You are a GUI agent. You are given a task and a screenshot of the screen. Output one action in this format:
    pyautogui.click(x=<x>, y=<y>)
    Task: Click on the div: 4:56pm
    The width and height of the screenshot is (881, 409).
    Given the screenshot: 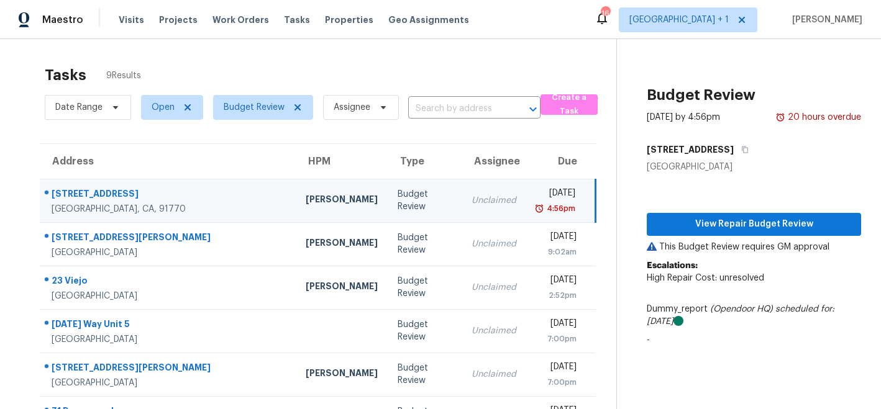 What is the action you would take?
    pyautogui.click(x=559, y=209)
    